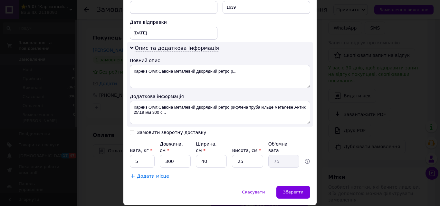 This screenshot has width=440, height=206. What do you see at coordinates (220, 97) in the screenshot?
I see `div: Додаткова інформація` at bounding box center [220, 97].